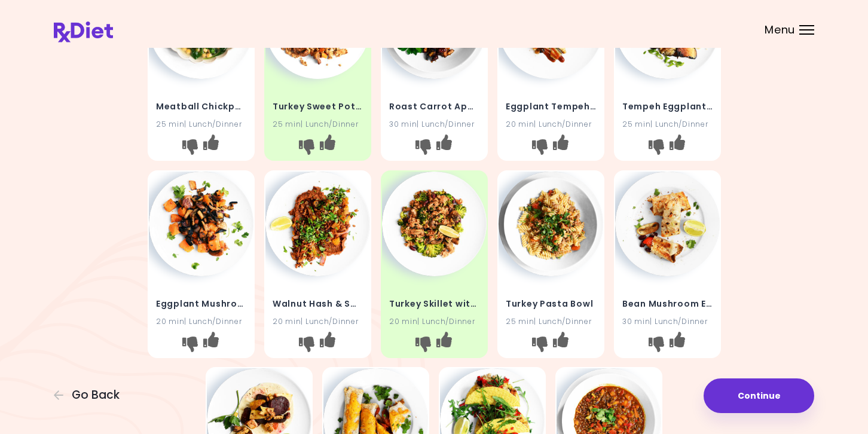 The width and height of the screenshot is (868, 434). What do you see at coordinates (96, 395) in the screenshot?
I see `span: Go Back` at bounding box center [96, 395].